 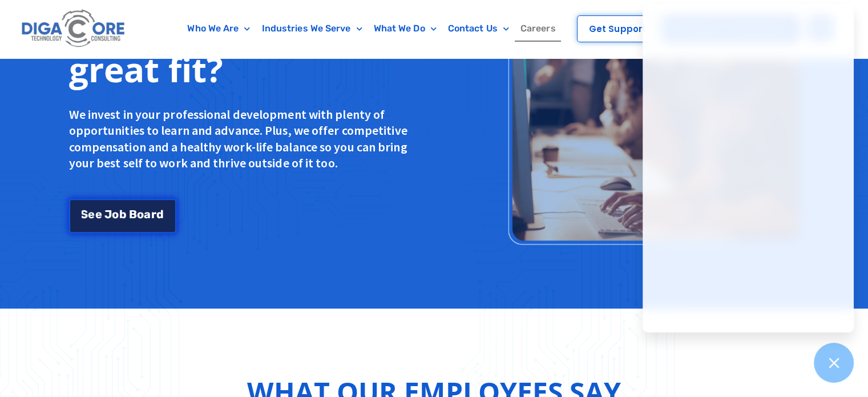 I want to click on a: Get Support, so click(x=617, y=28).